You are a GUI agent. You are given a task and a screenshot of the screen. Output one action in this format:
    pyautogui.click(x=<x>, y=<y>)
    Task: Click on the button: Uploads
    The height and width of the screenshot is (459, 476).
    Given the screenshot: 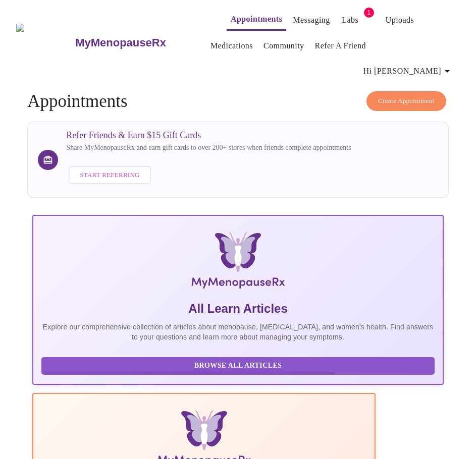 What is the action you would take?
    pyautogui.click(x=400, y=21)
    